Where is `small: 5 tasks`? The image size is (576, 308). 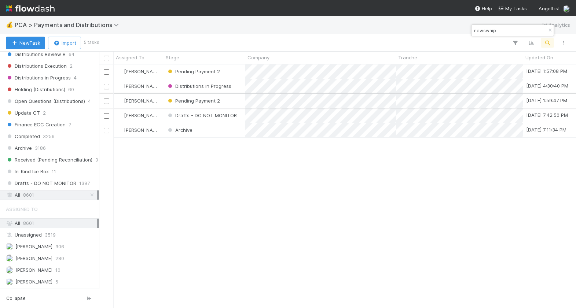 small: 5 tasks is located at coordinates (92, 43).